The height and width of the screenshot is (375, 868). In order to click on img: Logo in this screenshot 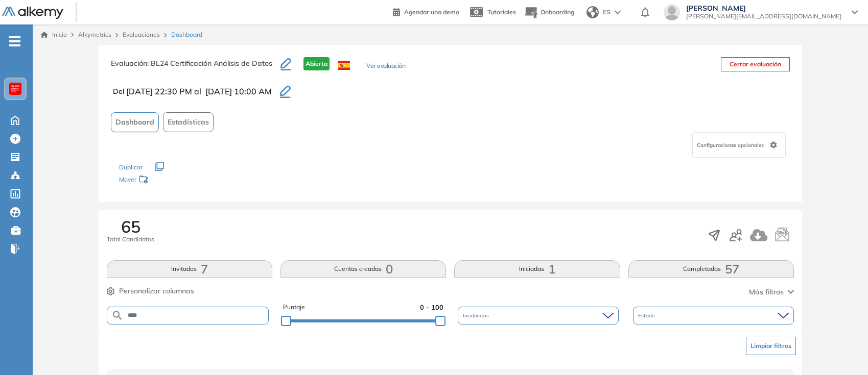, I will do `click(33, 13)`.